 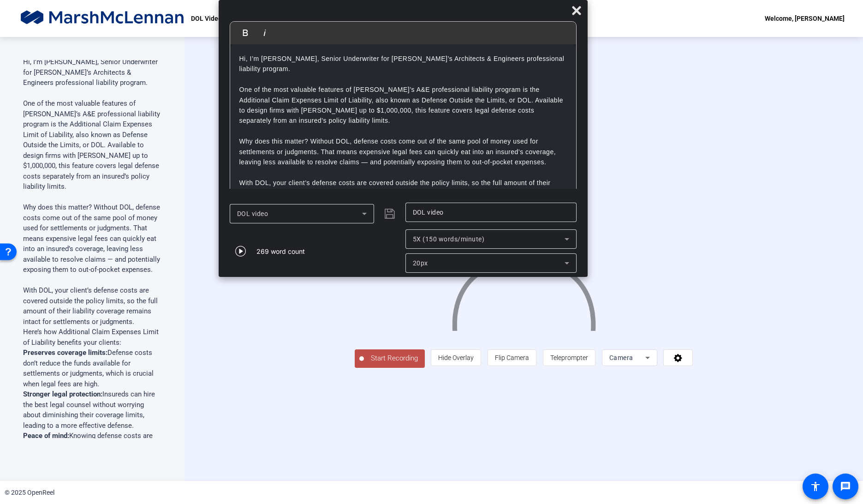 What do you see at coordinates (30, 492) in the screenshot?
I see `div: © 2025 OpenReel` at bounding box center [30, 492].